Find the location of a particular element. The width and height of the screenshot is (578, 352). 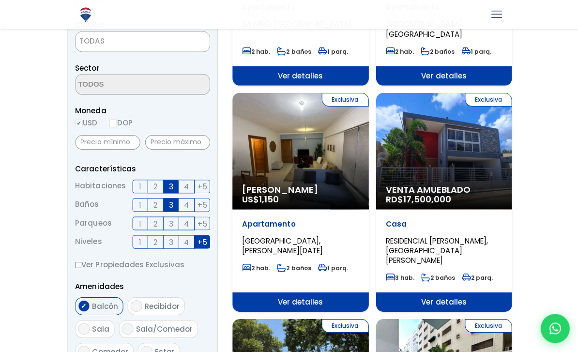

span: Parqueos is located at coordinates (93, 223).